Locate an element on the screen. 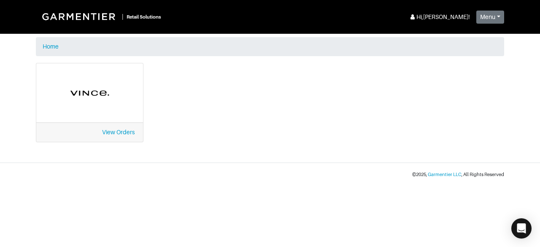  button: Menu is located at coordinates (490, 17).